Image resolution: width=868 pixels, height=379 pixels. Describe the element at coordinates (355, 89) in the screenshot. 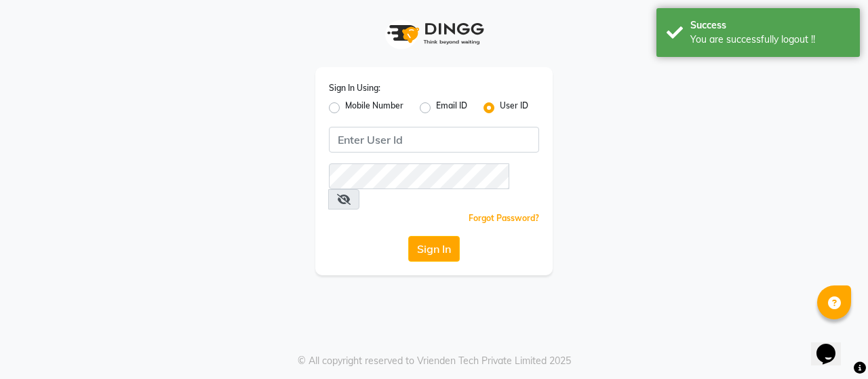

I see `label: Sign In Using:` at that location.